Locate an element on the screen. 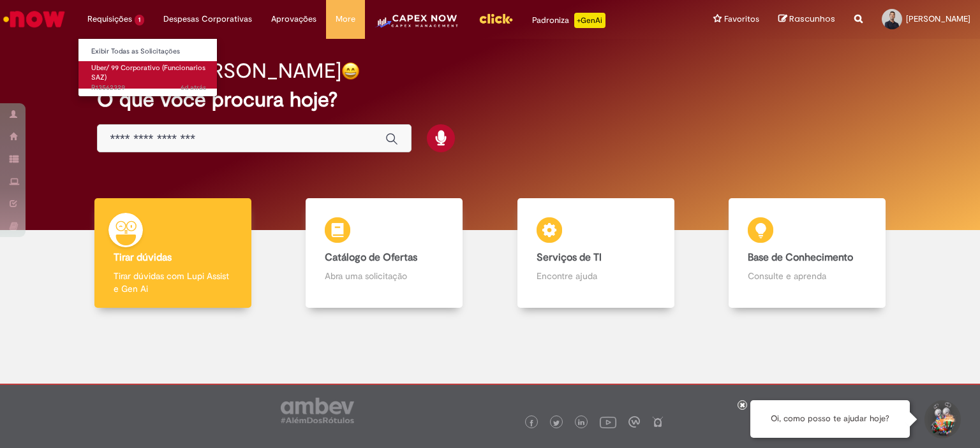 The image size is (980, 448). ul: Requisições is located at coordinates (147, 68).